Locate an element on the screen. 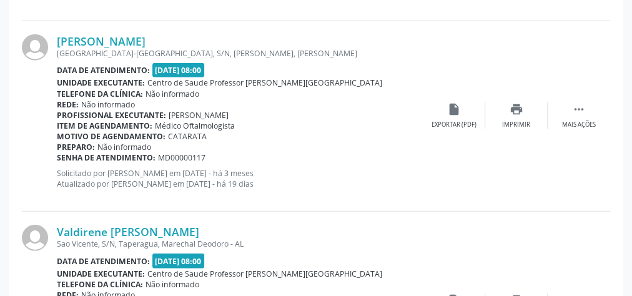 The height and width of the screenshot is (296, 632). b: Item de agendamento: is located at coordinates (104, 126).